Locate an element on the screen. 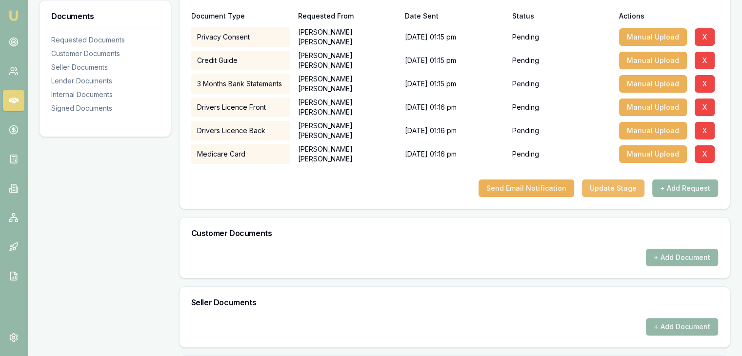 The height and width of the screenshot is (356, 742). h3: Documents is located at coordinates (105, 16).